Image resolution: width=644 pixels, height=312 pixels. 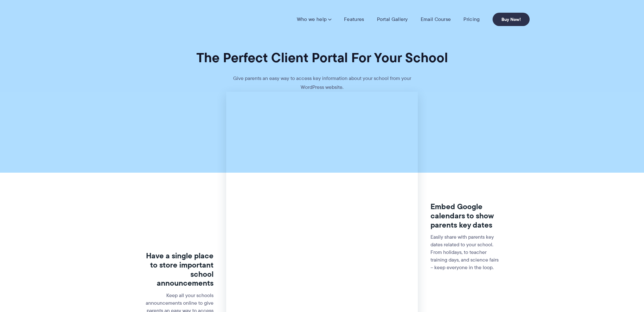 I want to click on a: Portal Gallery, so click(x=393, y=19).